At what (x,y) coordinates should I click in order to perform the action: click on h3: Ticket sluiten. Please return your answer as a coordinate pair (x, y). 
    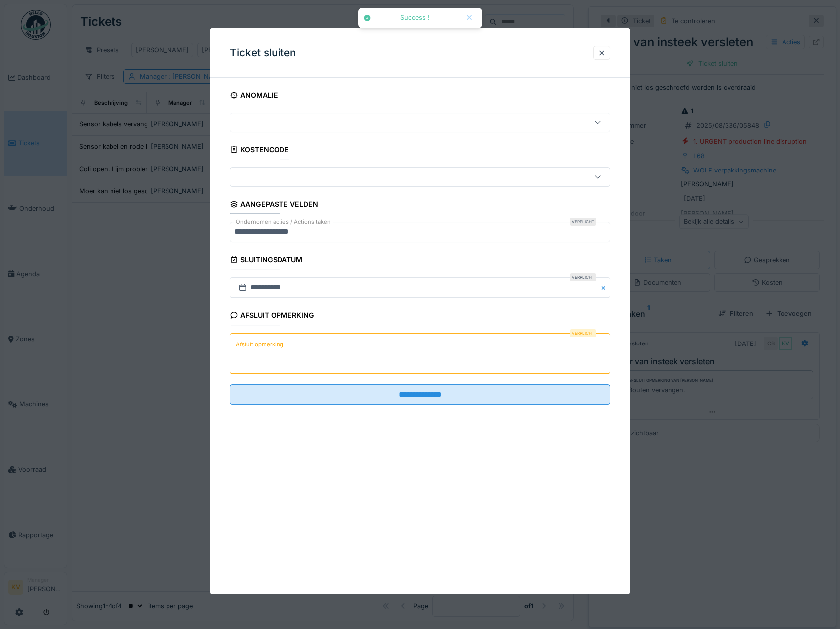
    Looking at the image, I should click on (263, 52).